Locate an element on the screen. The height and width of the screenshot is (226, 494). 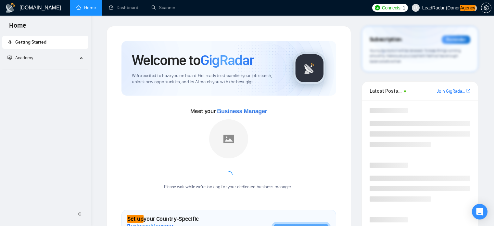
div: Open Intercom Messenger is located at coordinates (480, 211).